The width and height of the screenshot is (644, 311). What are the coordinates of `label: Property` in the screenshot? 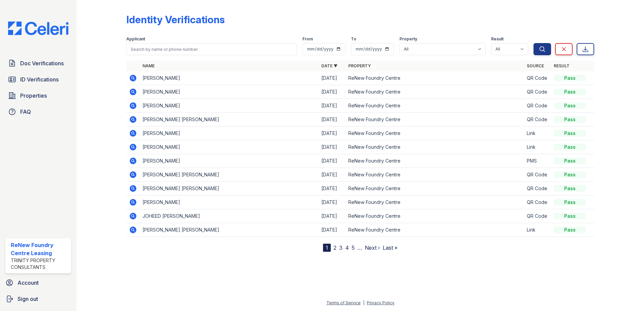 It's located at (409, 39).